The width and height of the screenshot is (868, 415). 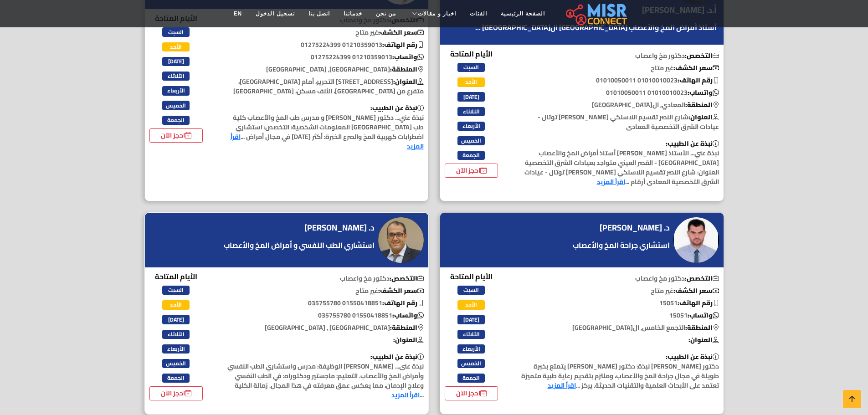 I want to click on img: د. محمد المشد, so click(x=696, y=240).